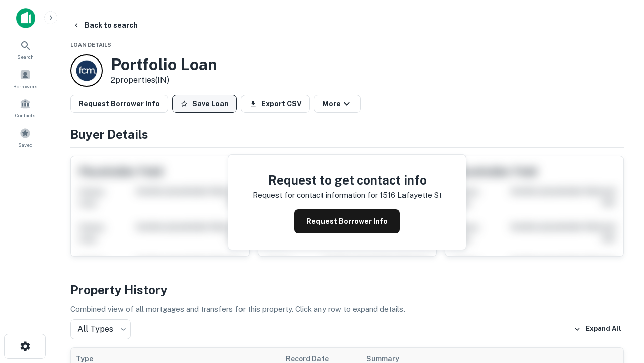  What do you see at coordinates (101, 329) in the screenshot?
I see `div: All Types` at bounding box center [101, 329].